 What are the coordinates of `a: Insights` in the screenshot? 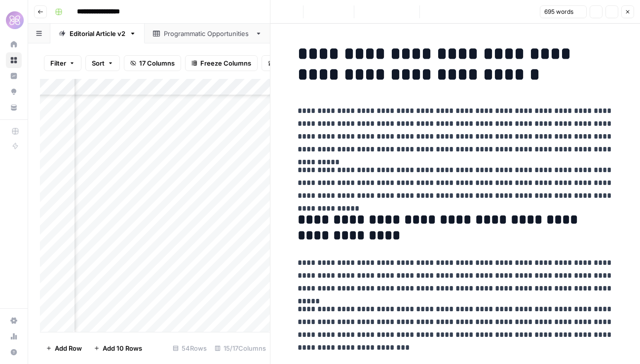 It's located at (14, 76).